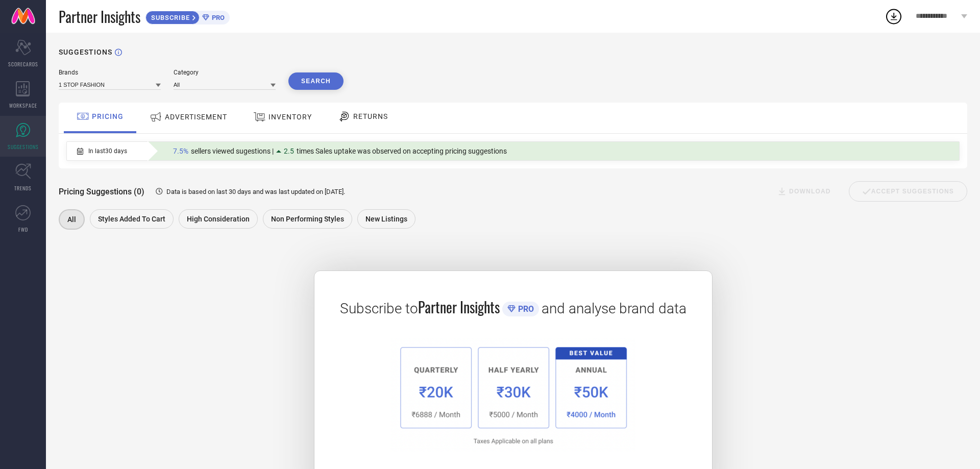  What do you see at coordinates (23, 229) in the screenshot?
I see `span: FWD` at bounding box center [23, 229].